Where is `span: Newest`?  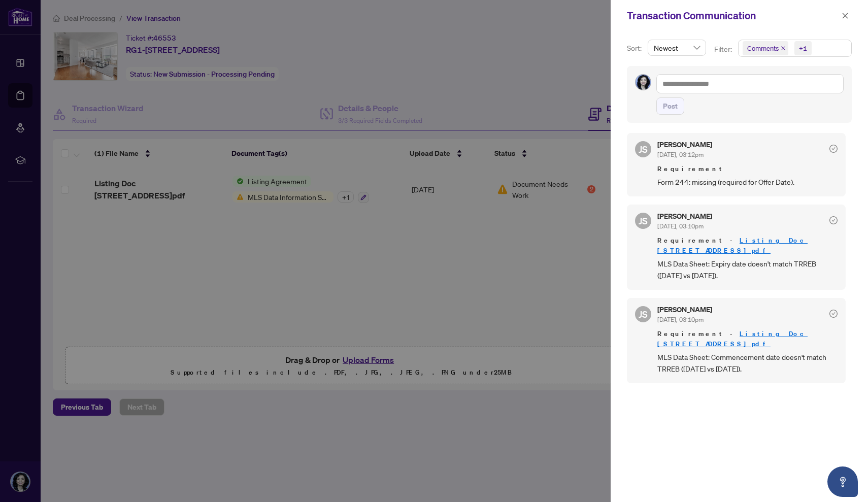 span: Newest is located at coordinates (677, 48).